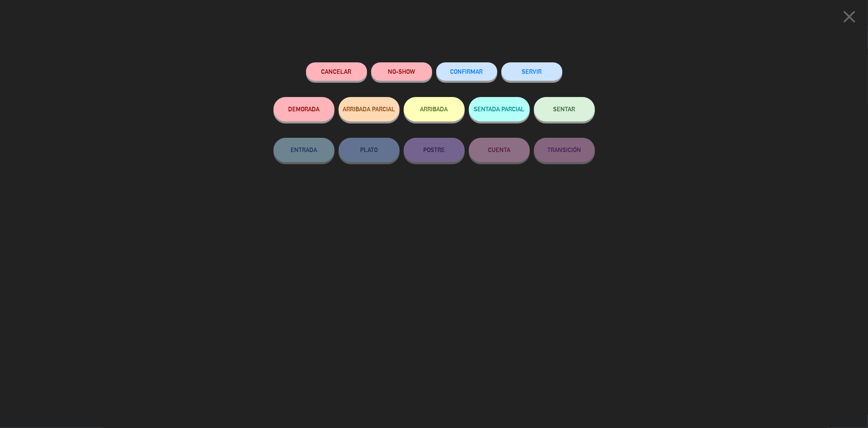 The image size is (868, 428). Describe the element at coordinates (499, 109) in the screenshot. I see `button: SENTADA PARCIAL` at that location.